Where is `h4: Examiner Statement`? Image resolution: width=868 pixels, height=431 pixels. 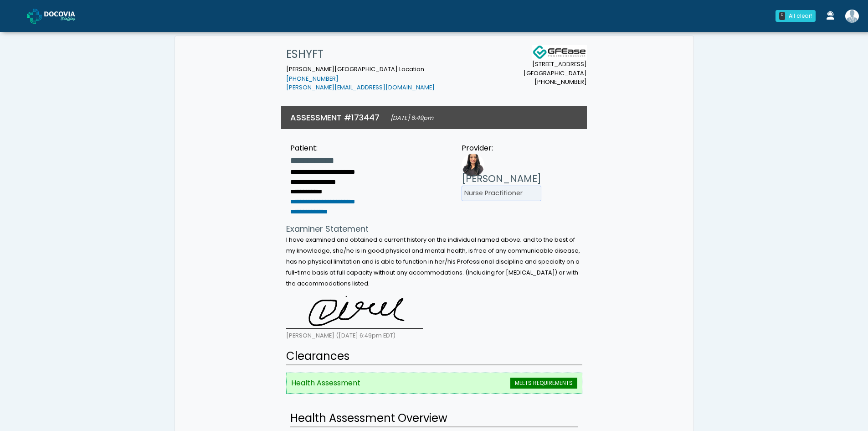
h4: Examiner Statement is located at coordinates (434, 229).